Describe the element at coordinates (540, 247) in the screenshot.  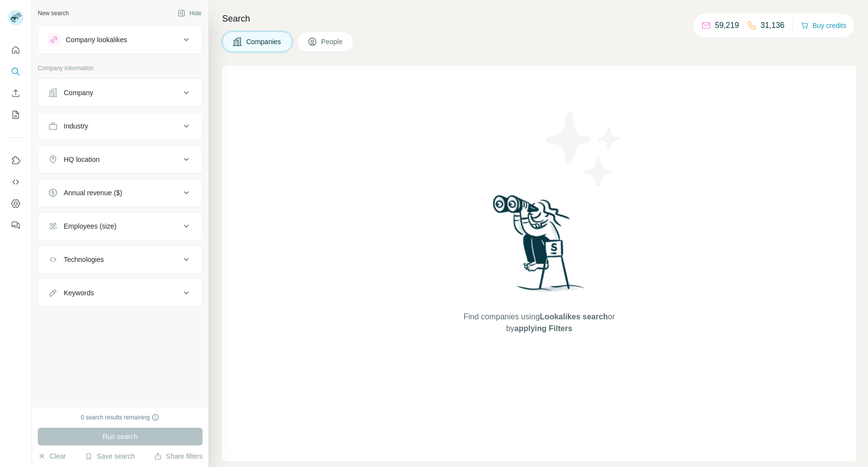
I see `img: Surfe Illustration - Woman searching with binoculars` at that location.